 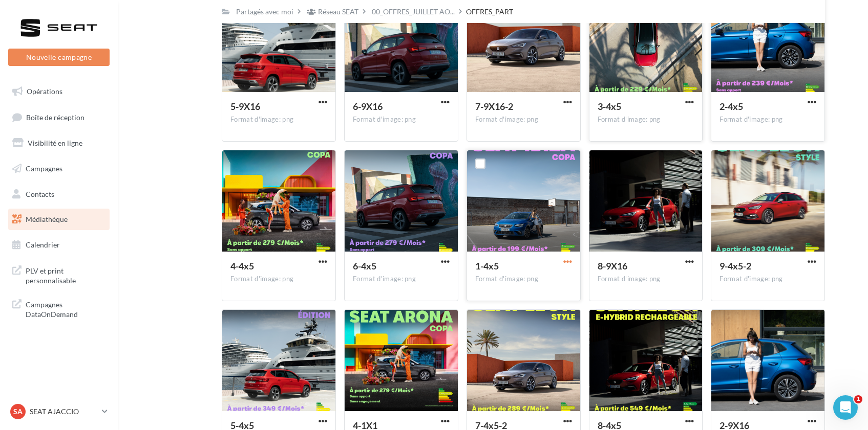 What do you see at coordinates (490, 12) in the screenshot?
I see `div: OFFRES_PART` at bounding box center [490, 12].